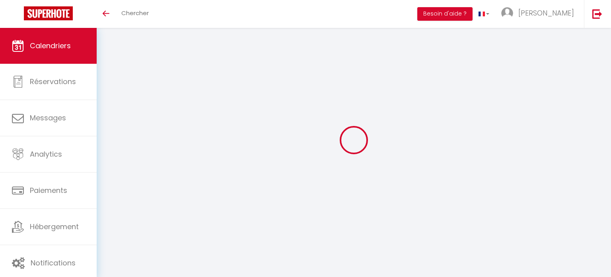 The image size is (611, 277). What do you see at coordinates (50, 45) in the screenshot?
I see `span: Calendriers` at bounding box center [50, 45].